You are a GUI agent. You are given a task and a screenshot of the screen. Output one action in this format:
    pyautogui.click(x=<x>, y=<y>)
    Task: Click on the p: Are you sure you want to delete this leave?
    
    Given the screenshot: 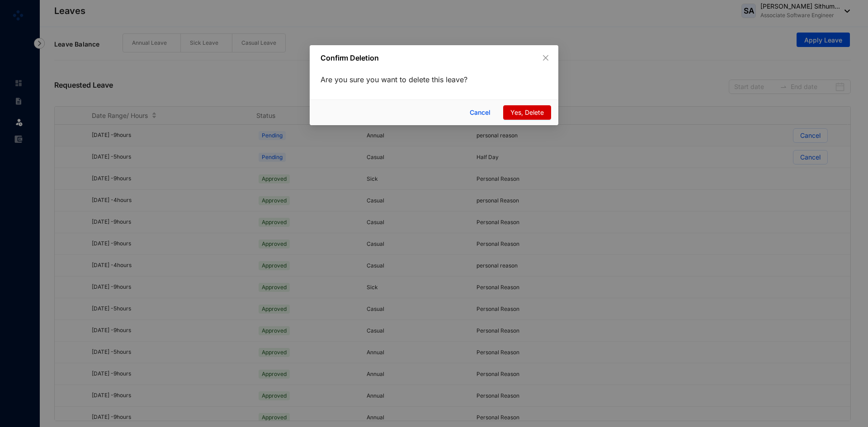 What is the action you would take?
    pyautogui.click(x=434, y=80)
    